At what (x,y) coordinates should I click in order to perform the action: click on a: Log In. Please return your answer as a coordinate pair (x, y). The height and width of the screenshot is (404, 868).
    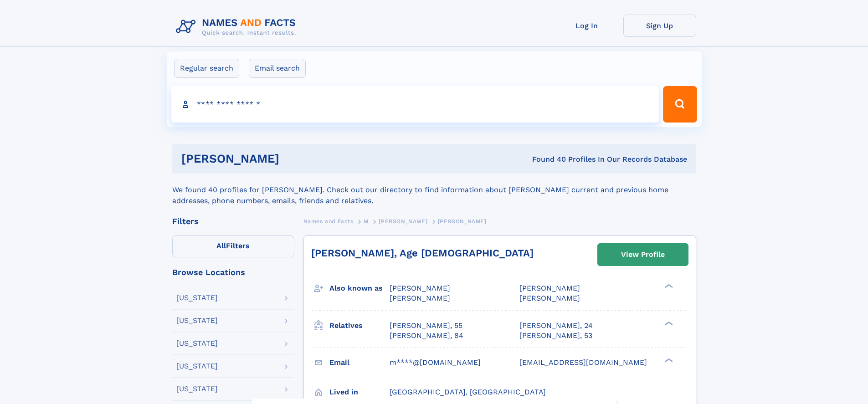
    Looking at the image, I should click on (587, 26).